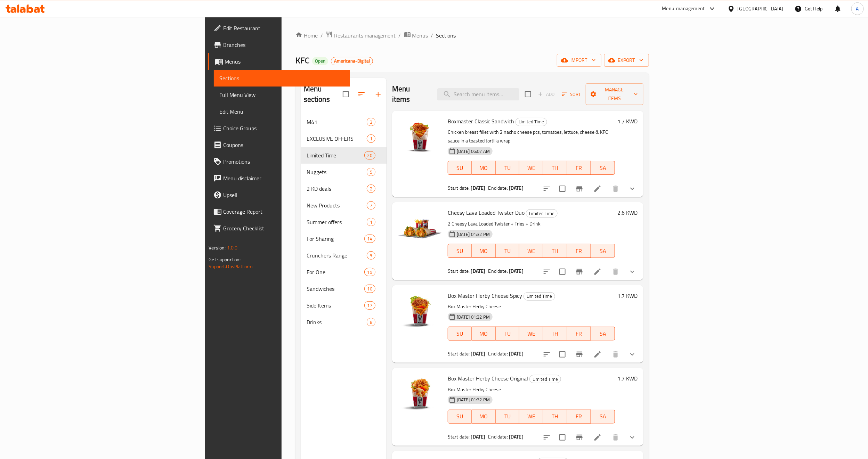  Describe the element at coordinates (337, 189) in the screenshot. I see `span: 2 KD deals` at that location.